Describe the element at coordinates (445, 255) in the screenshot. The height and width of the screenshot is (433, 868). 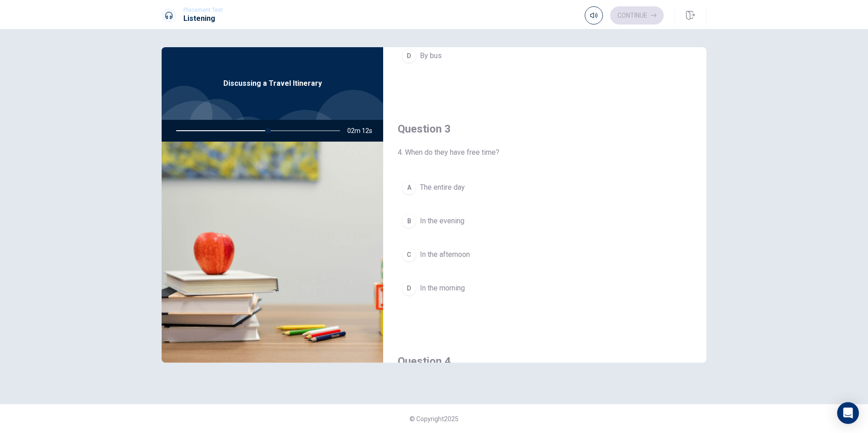
I see `span: In the afternoon` at that location.